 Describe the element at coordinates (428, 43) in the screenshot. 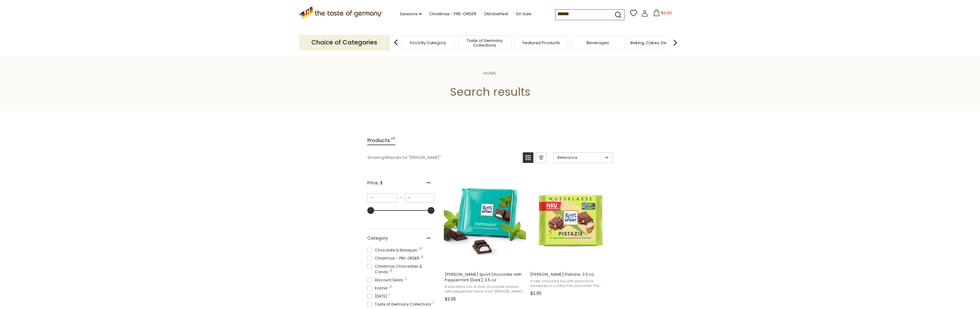

I see `a: Food By Category` at that location.